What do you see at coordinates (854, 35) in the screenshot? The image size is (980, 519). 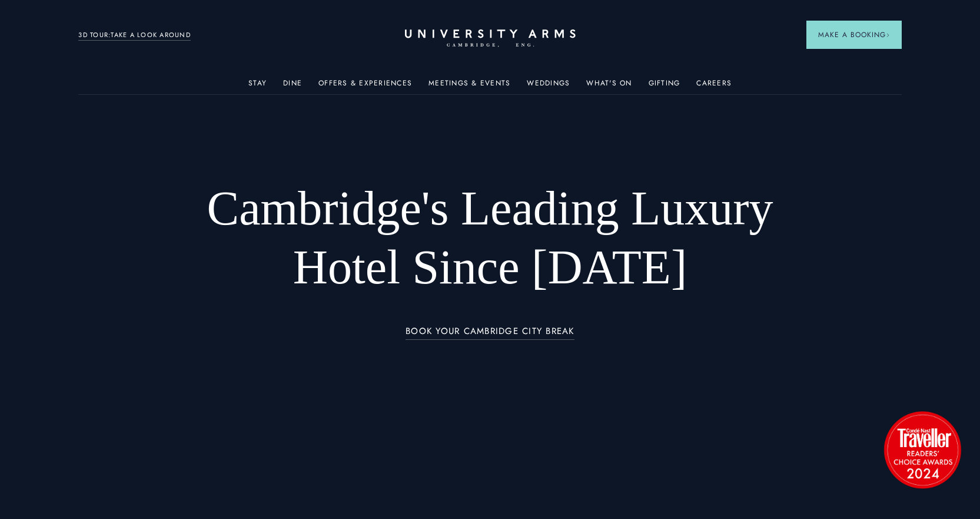 I see `button: Make a BookingArrow icon` at bounding box center [854, 35].